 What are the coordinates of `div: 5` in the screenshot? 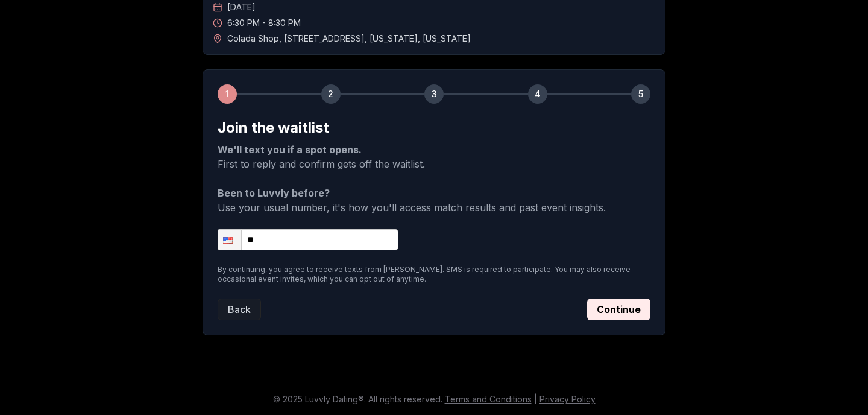 It's located at (641, 94).